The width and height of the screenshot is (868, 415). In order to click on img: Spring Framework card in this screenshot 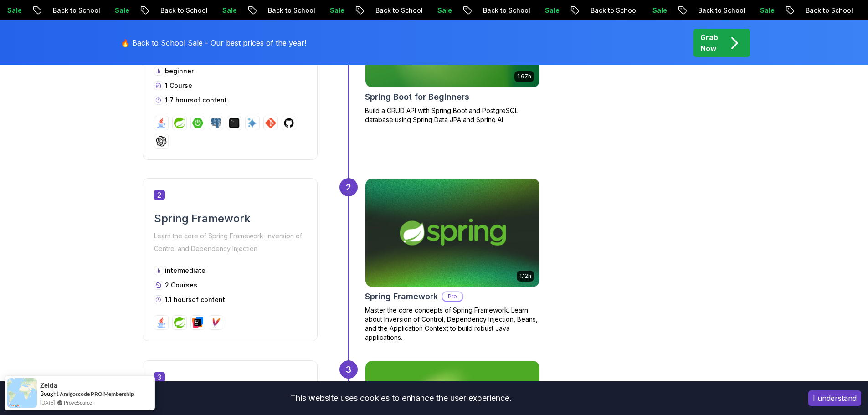, I will do `click(452, 233)`.